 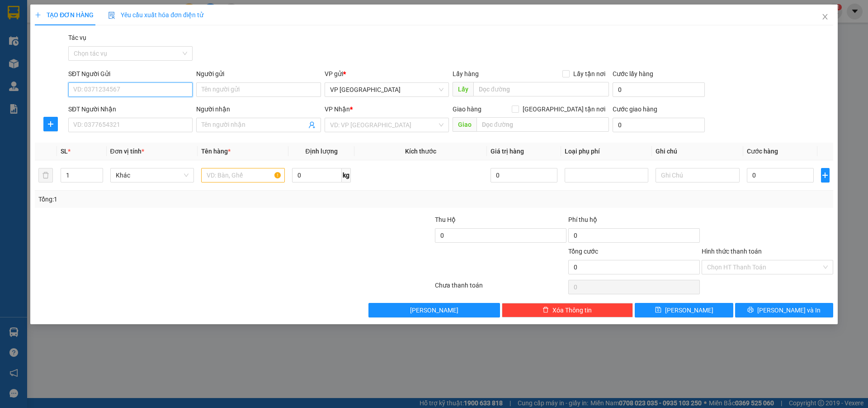 What do you see at coordinates (337, 109) in the screenshot?
I see `span: VP Nhận` at bounding box center [337, 109].